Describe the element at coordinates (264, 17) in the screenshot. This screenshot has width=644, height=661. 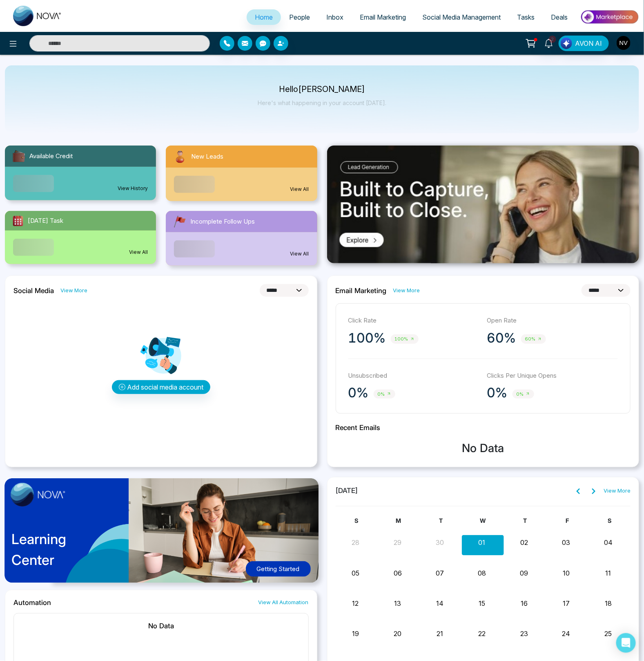
I see `a: Home` at that location.